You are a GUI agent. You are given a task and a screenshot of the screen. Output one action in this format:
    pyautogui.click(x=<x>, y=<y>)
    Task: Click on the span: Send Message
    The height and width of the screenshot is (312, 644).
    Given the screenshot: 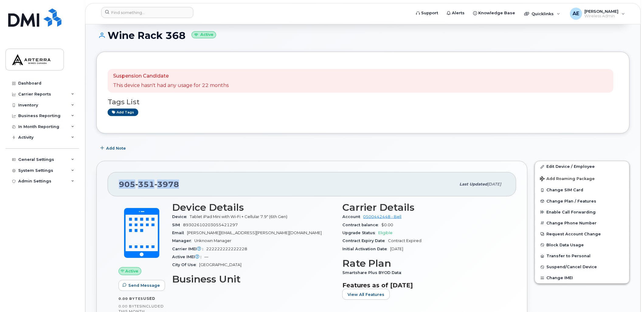 What is the action you would take?
    pyautogui.click(x=144, y=285)
    